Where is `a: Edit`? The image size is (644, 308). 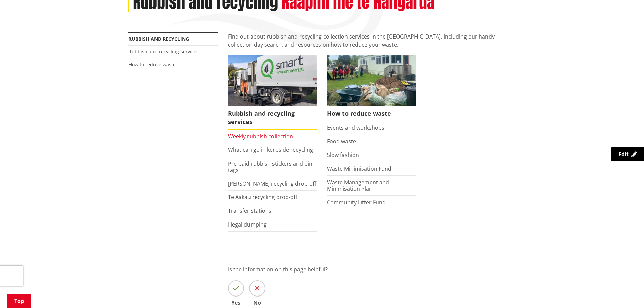 a: Edit is located at coordinates (628, 154).